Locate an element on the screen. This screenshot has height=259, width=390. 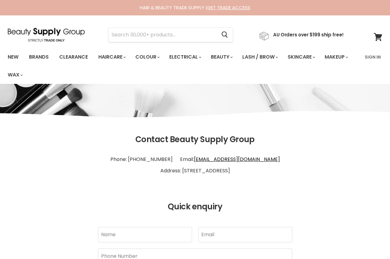
a: New is located at coordinates (13, 57).